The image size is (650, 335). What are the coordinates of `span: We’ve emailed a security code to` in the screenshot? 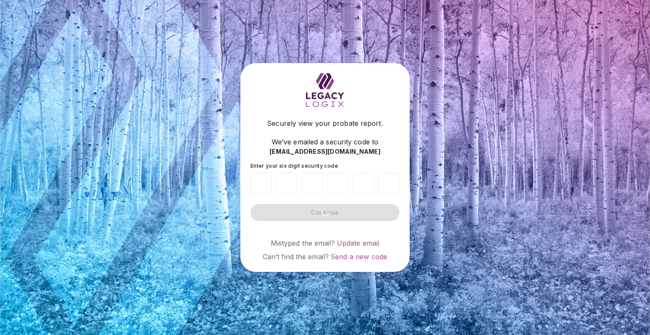 It's located at (325, 142).